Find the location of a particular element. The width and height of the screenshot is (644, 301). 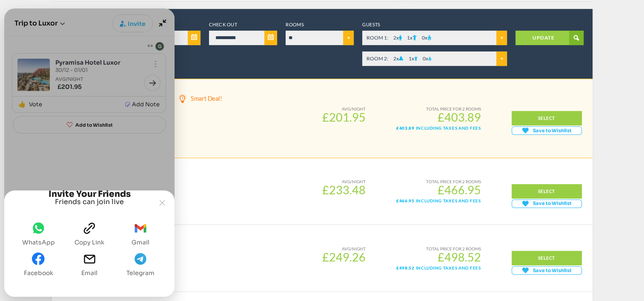

span: ROOM 2: is located at coordinates (377, 58).